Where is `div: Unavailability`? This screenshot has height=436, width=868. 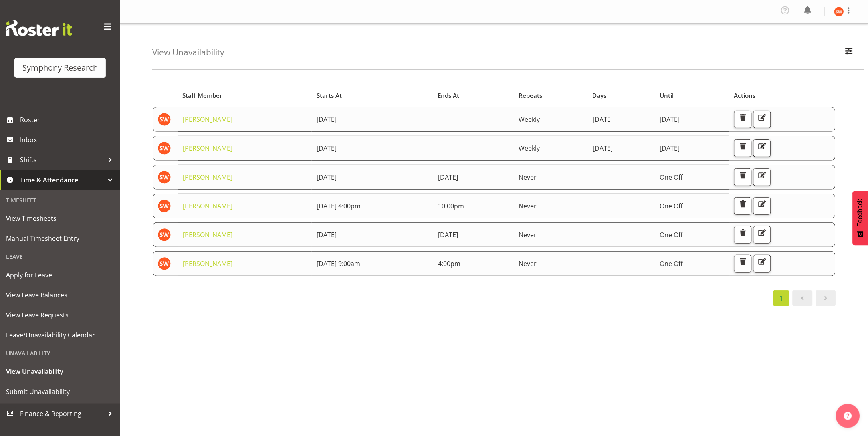 div: Unavailability is located at coordinates (60, 353).